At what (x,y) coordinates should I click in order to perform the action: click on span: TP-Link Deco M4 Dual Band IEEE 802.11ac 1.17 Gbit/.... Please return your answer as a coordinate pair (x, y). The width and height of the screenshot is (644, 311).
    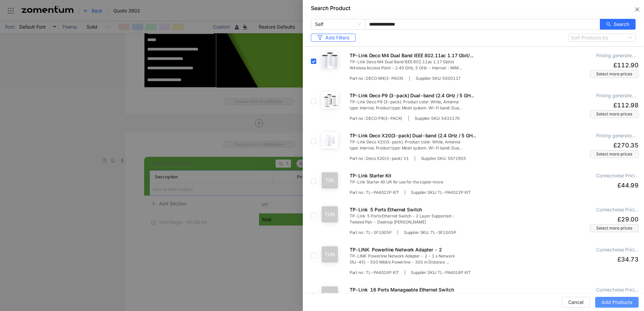
    Looking at the image, I should click on (448, 55).